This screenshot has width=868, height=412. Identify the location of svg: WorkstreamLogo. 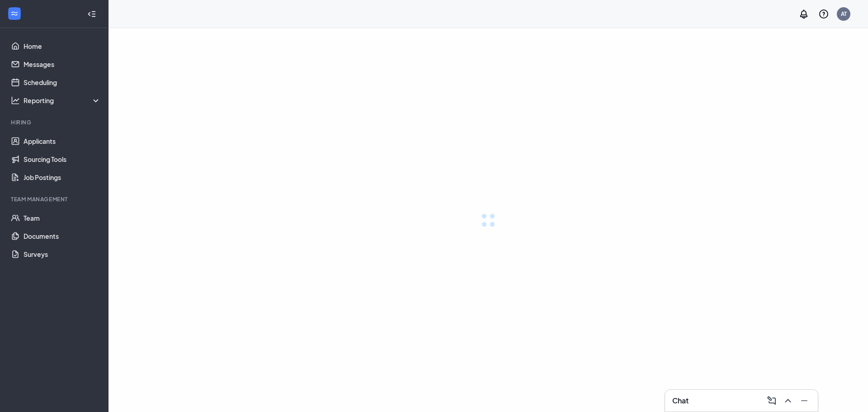
(14, 14).